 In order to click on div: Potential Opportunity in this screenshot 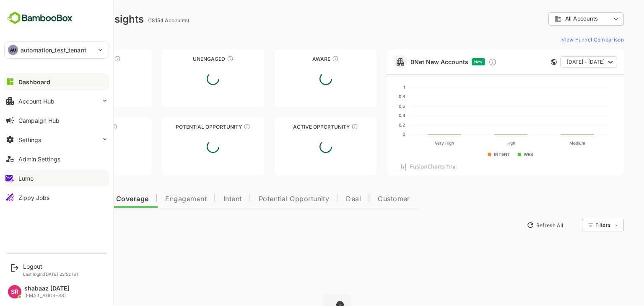, I will do `click(184, 127)`.